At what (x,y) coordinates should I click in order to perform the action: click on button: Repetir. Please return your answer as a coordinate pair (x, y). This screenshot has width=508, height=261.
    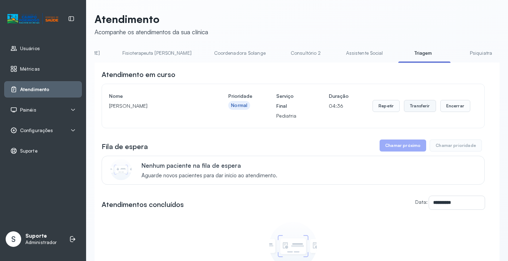
    Looking at the image, I should click on (386, 106).